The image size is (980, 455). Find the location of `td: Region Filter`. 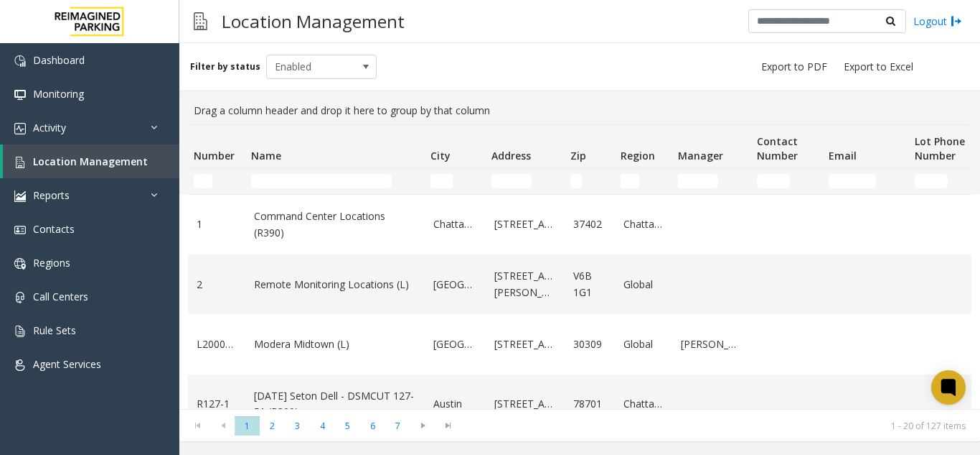

td: Region Filter is located at coordinates (643, 181).